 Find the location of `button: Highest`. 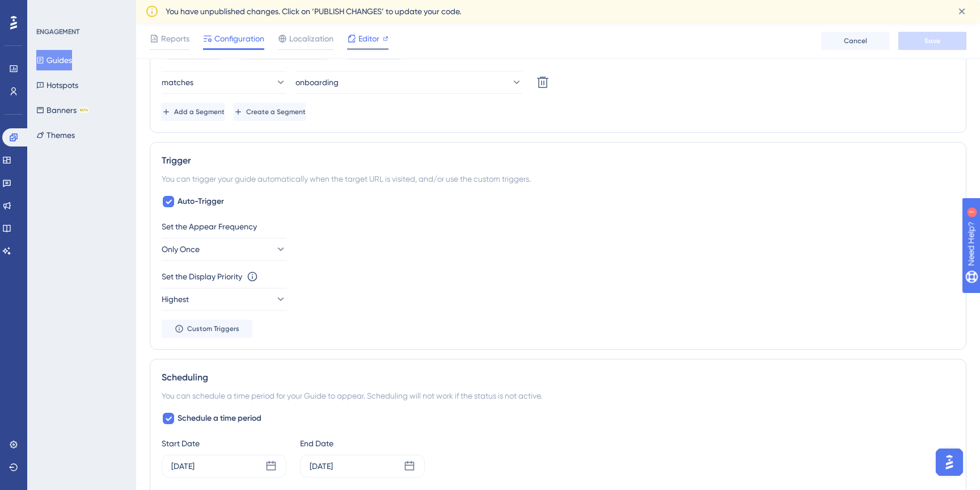

button: Highest is located at coordinates (224, 299).